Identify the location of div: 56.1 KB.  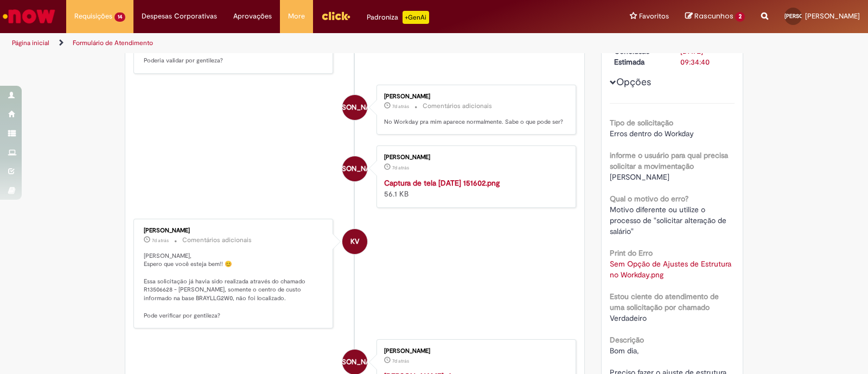
(474, 189).